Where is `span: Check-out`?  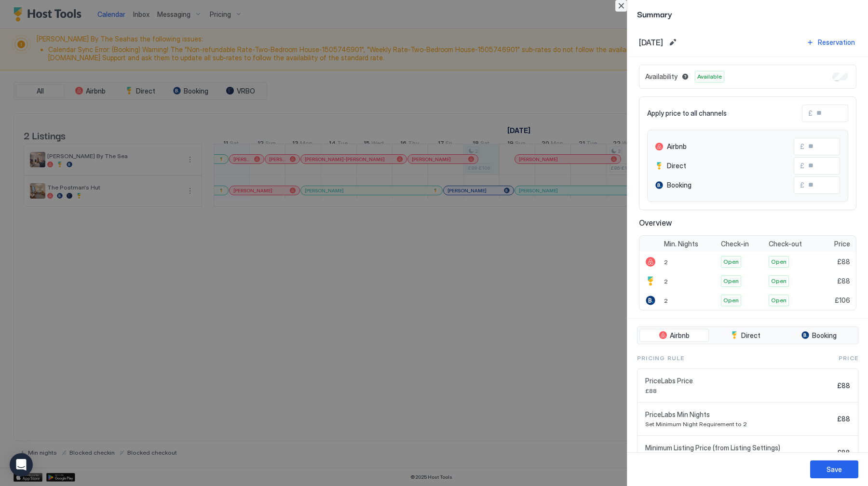 span: Check-out is located at coordinates (785, 244).